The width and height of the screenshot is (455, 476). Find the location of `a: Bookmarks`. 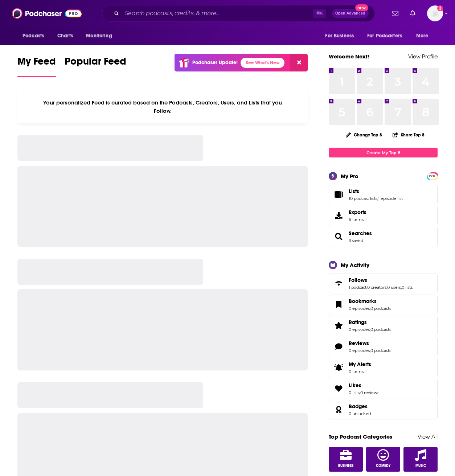

a: Bookmarks is located at coordinates (338, 304).